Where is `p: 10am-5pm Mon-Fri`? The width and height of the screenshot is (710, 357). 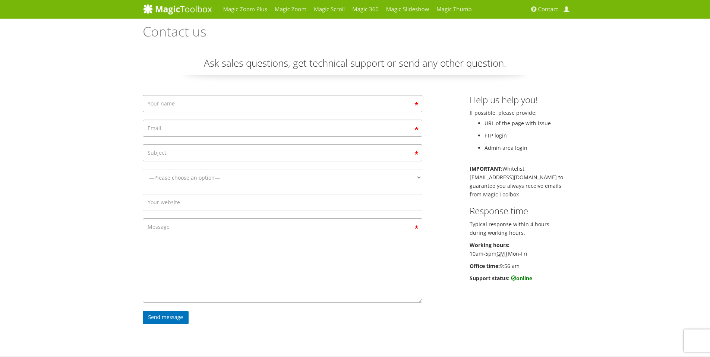 p: 10am-5pm Mon-Fri is located at coordinates (519, 249).